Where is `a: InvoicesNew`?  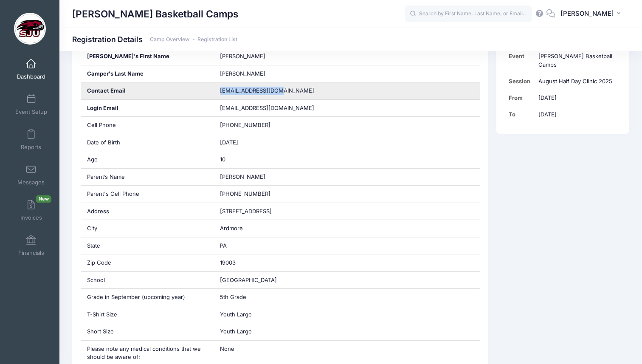 a: InvoicesNew is located at coordinates (31, 210).